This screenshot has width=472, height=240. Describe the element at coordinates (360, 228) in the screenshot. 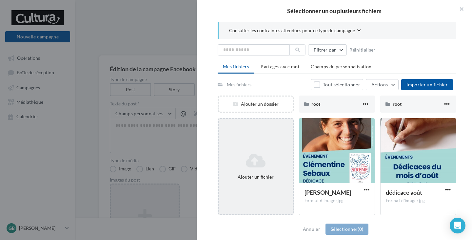

I see `span: (0)` at that location.